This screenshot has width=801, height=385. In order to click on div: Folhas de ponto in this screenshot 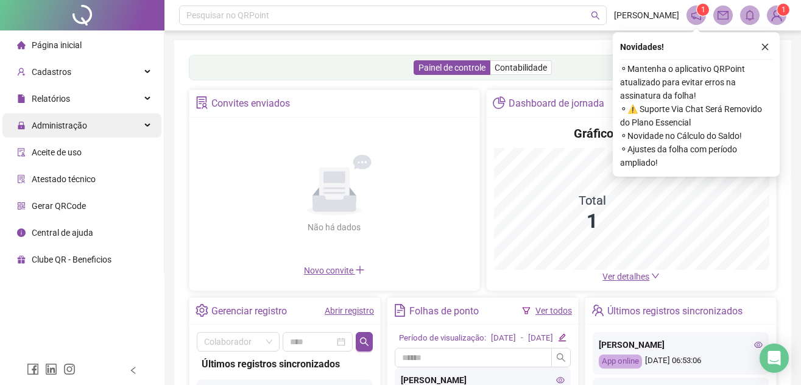, I will do `click(444, 311)`.